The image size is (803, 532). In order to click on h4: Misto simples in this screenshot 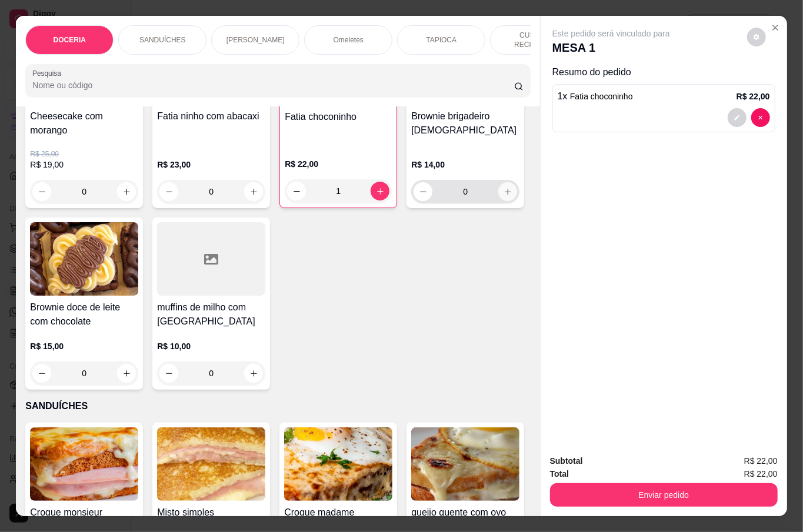, I will do `click(211, 513)`.